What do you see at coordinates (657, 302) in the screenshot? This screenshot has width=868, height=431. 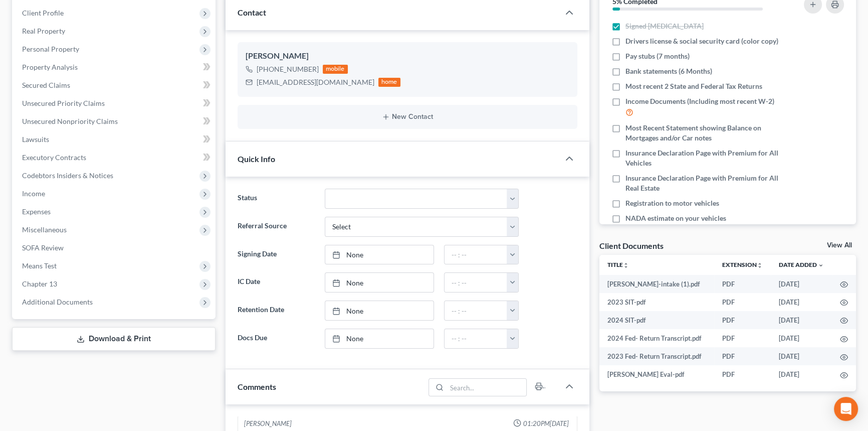 I see `td: 2023 SIT-pdf` at bounding box center [657, 302].